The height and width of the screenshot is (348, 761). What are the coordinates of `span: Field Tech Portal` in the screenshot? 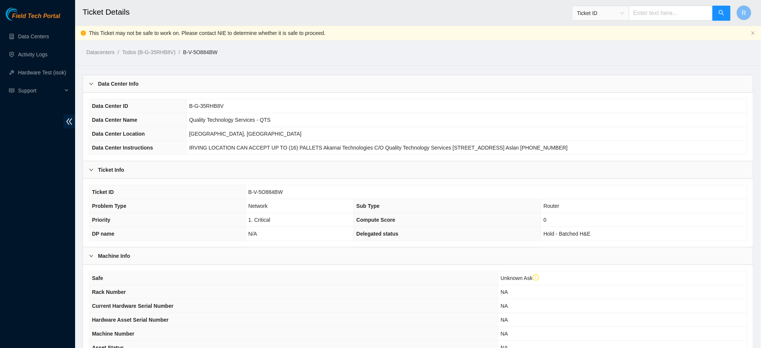 It's located at (36, 16).